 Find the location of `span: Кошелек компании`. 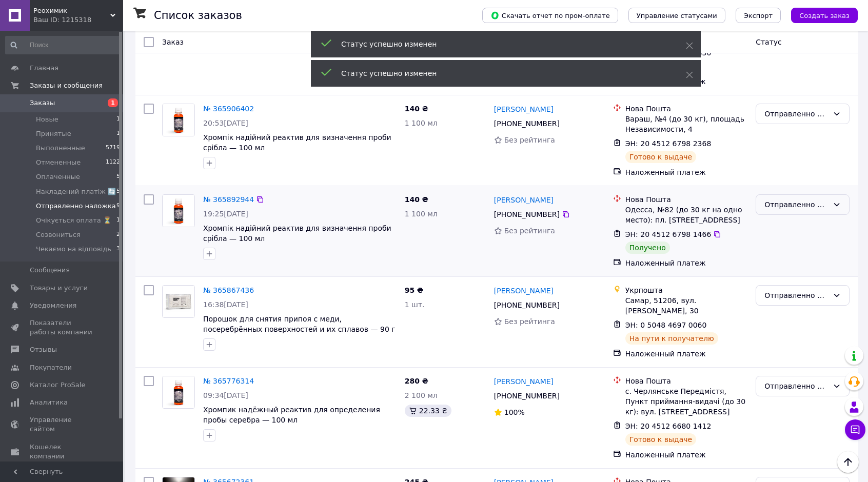

span: Кошелек компании is located at coordinates (62, 452).